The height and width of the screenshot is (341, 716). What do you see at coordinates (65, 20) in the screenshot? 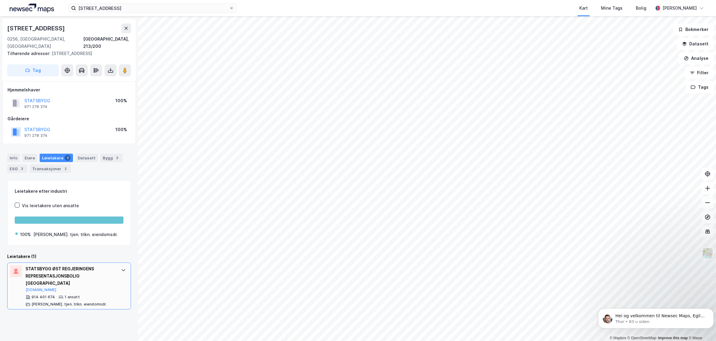
I see `p: Hei og velkommen til Newsec Maps, Egil 🥳 Om det er du lurer på så kan du enkelt chatte direkte me...` at bounding box center [65, 20].